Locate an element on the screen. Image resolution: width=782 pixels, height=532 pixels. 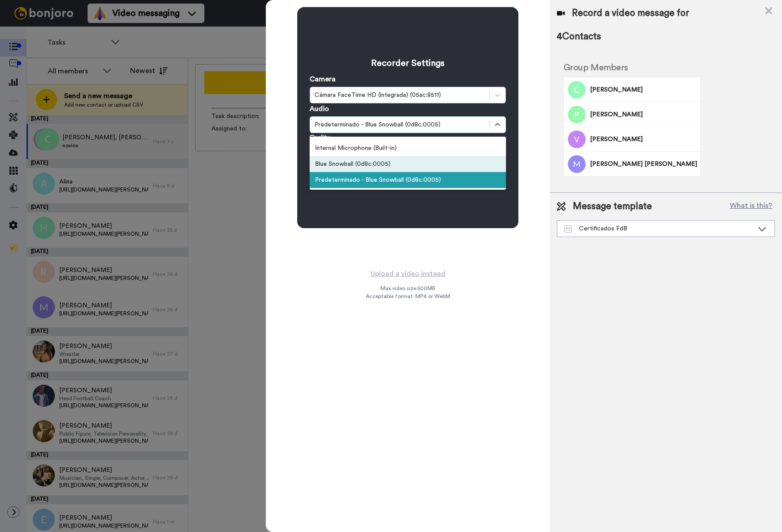
label: Camera is located at coordinates (323, 79).